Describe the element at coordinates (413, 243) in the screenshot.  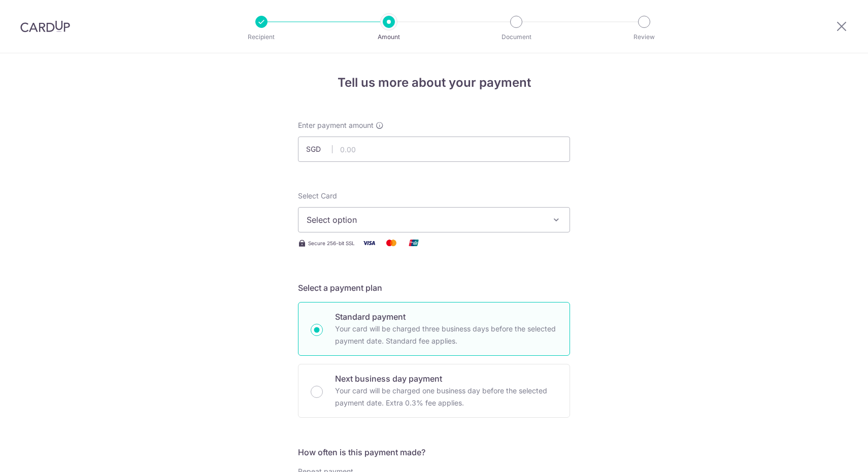
I see `img: Union Pay` at that location.